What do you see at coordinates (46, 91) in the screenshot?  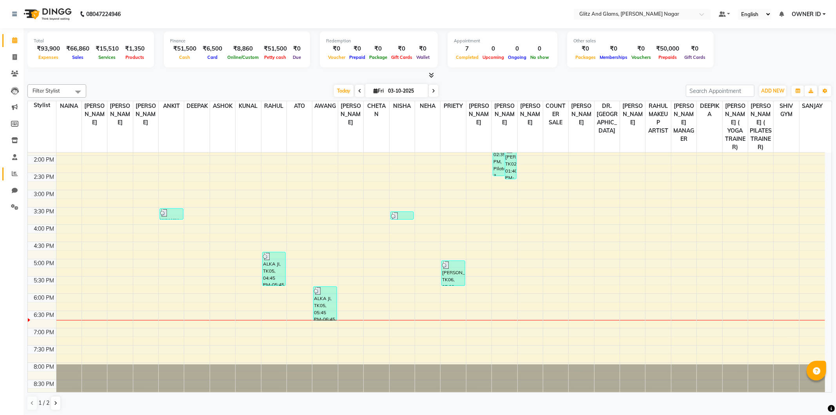 I see `span: Filter Stylist` at bounding box center [46, 91].